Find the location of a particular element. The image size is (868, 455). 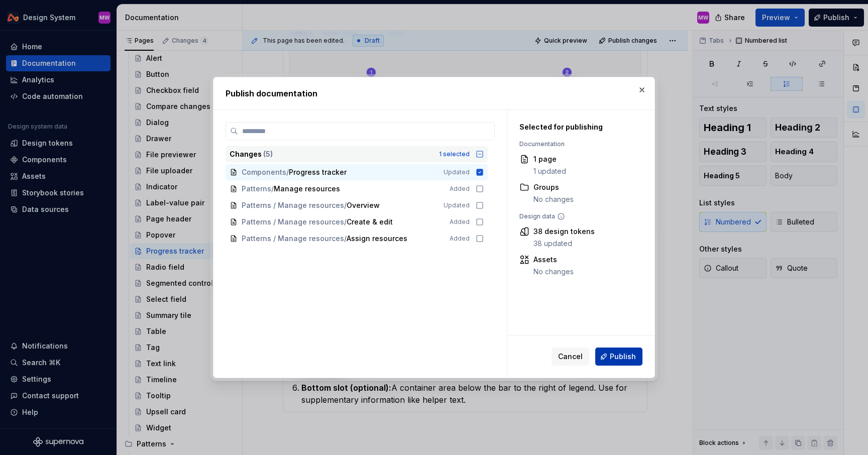

span: Assign resources is located at coordinates (377, 238).